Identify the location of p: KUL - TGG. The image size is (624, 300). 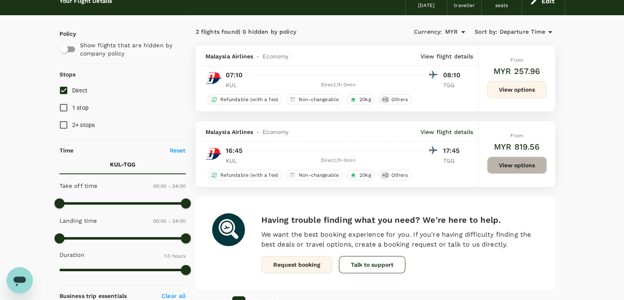
(123, 164).